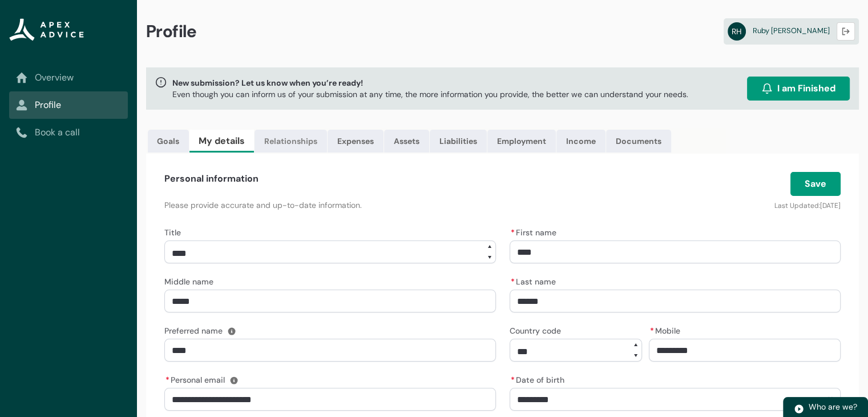  What do you see at coordinates (539, 378) in the screenshot?
I see `label: Date of birth` at bounding box center [539, 378].